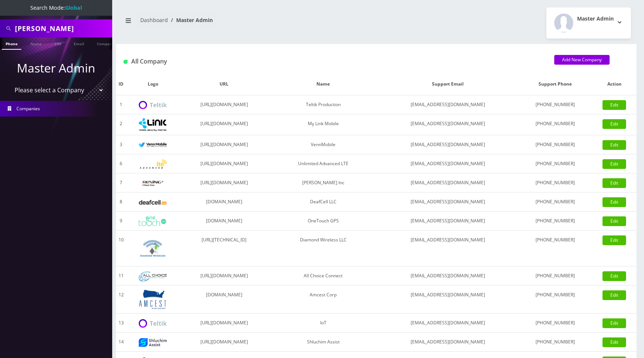  I want to click on td: My Link Mobile, so click(323, 125).